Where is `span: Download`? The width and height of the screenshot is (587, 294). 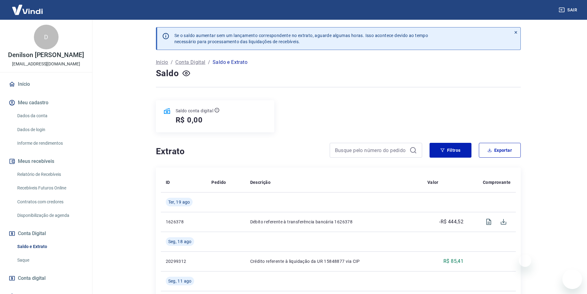 span: Download is located at coordinates (503, 221).